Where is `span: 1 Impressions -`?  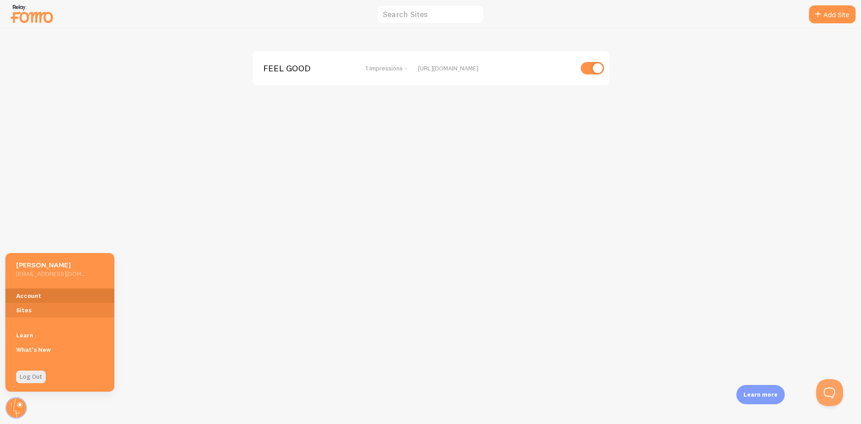
span: 1 Impressions - is located at coordinates (386, 68).